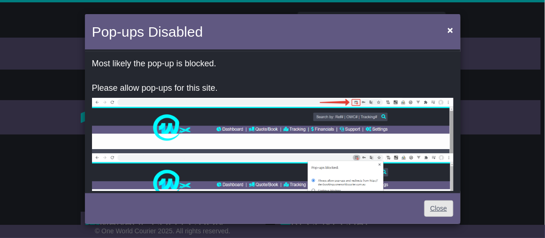 This screenshot has width=545, height=238. What do you see at coordinates (273, 121) in the screenshot?
I see `div: OR` at bounding box center [273, 121].